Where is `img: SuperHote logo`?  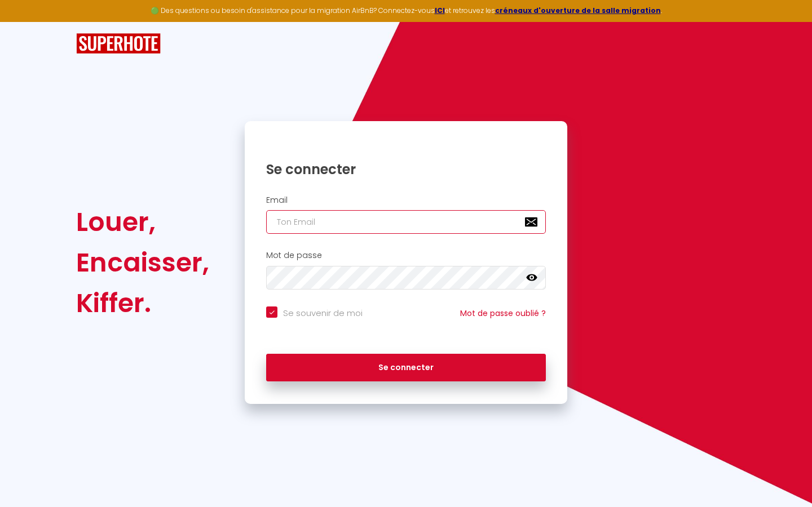
img: SuperHote logo is located at coordinates (118, 44).